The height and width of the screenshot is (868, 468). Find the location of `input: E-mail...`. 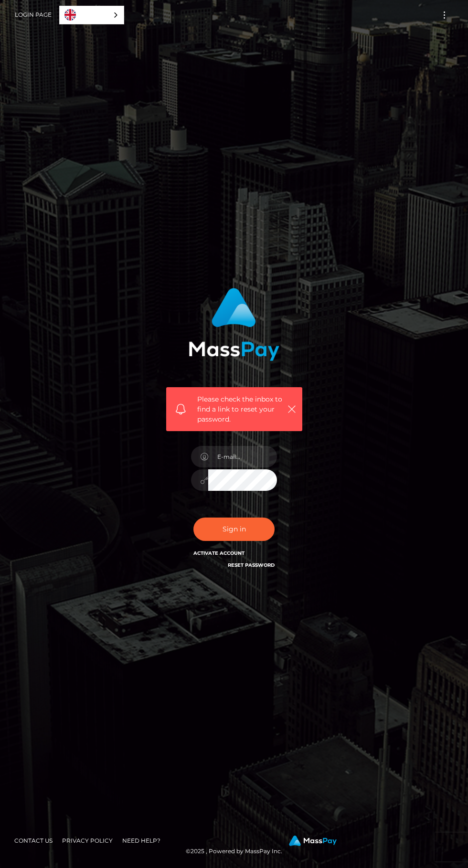

input: E-mail... is located at coordinates (242, 456).